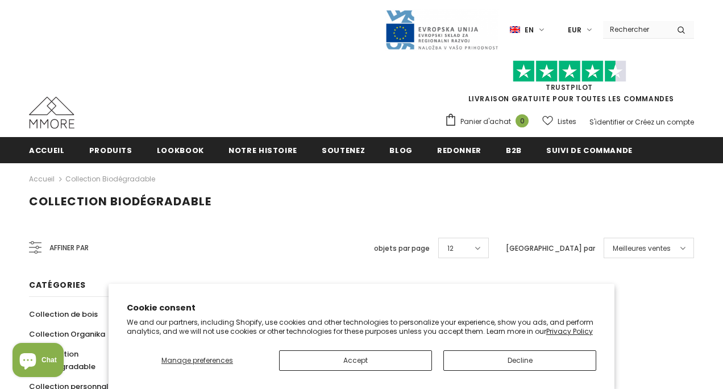 This screenshot has height=389, width=723. Describe the element at coordinates (450, 248) in the screenshot. I see `span: 12` at that location.